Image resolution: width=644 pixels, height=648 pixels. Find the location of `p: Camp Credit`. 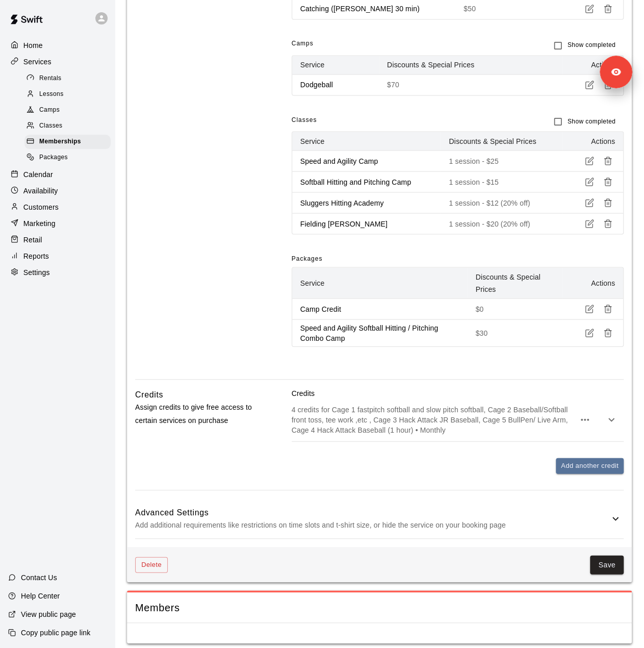

p: Camp Credit is located at coordinates (380, 309).